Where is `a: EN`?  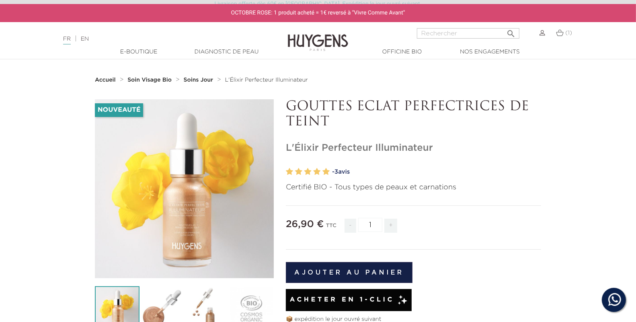
a: EN is located at coordinates (85, 39).